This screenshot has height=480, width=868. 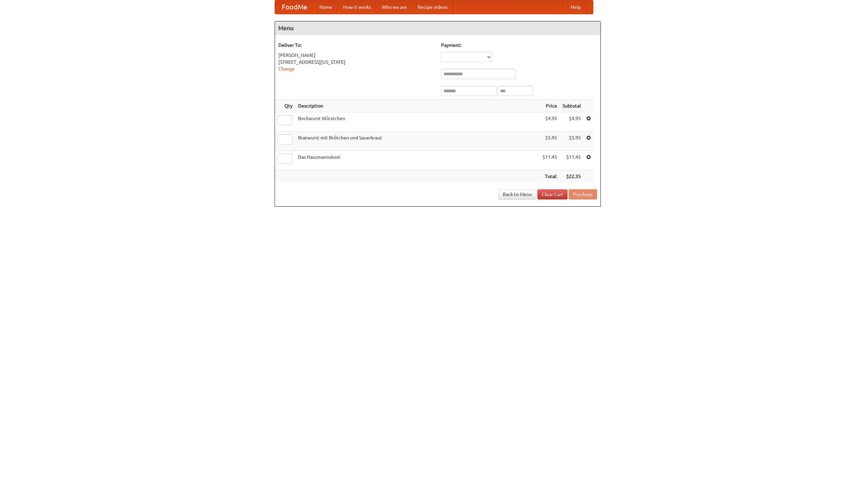 I want to click on a: Clear Cart, so click(x=552, y=194).